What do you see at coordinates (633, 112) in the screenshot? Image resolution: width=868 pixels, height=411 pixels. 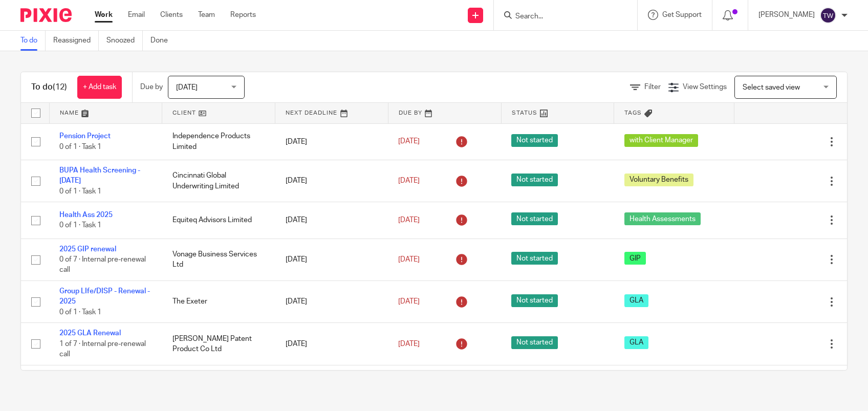 I see `span: Tags` at bounding box center [633, 112].